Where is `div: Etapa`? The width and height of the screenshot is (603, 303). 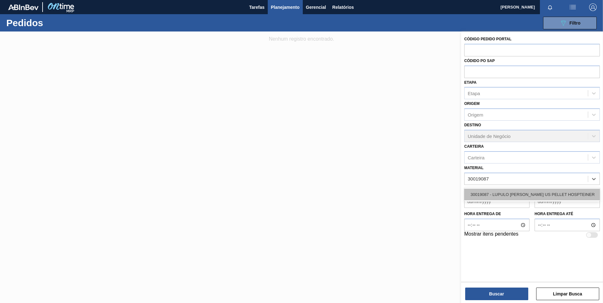 div: Etapa is located at coordinates (473, 93).